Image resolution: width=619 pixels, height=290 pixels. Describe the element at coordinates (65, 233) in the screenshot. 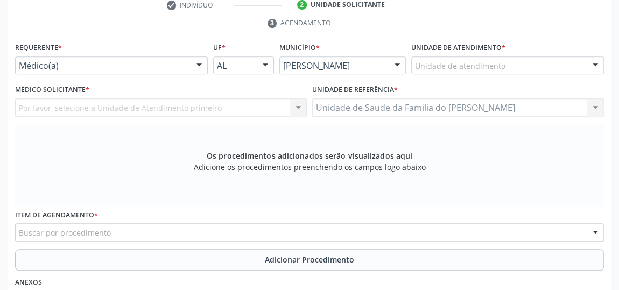

I see `span: Buscar por procedimento` at that location.